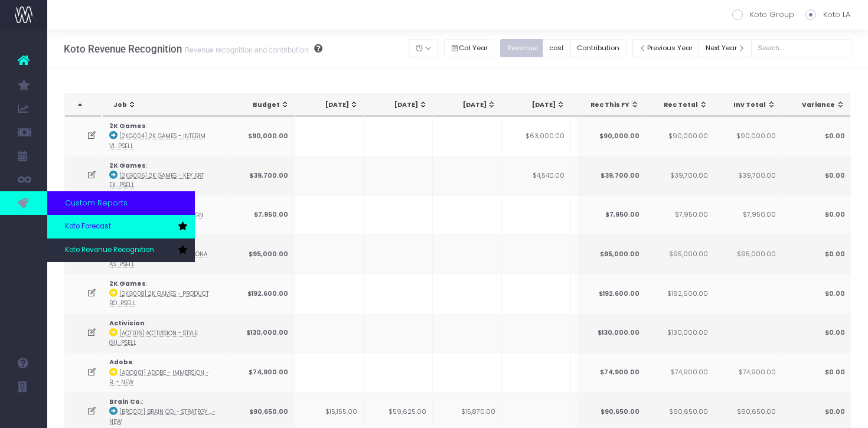 This screenshot has width=868, height=428. I want to click on div: Job, so click(167, 105).